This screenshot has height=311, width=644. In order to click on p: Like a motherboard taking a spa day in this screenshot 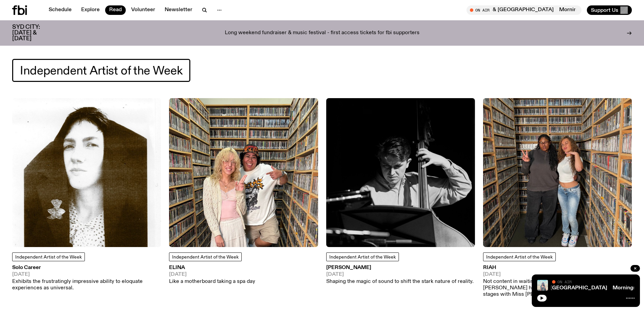, I will do `click(212, 282)`.